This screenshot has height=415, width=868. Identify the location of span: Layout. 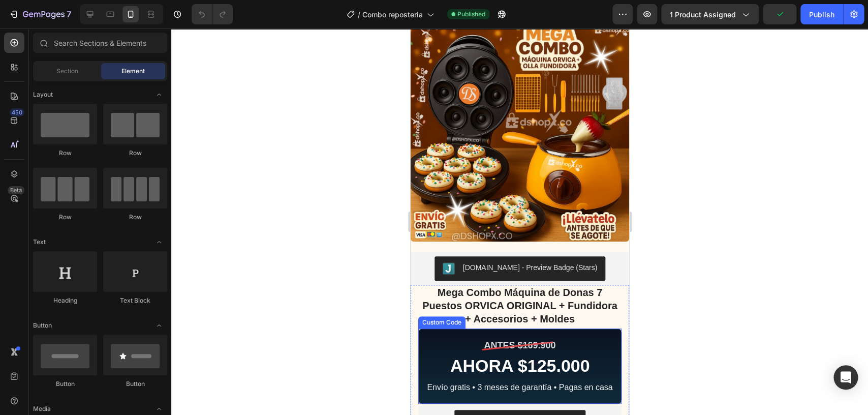
(43, 95).